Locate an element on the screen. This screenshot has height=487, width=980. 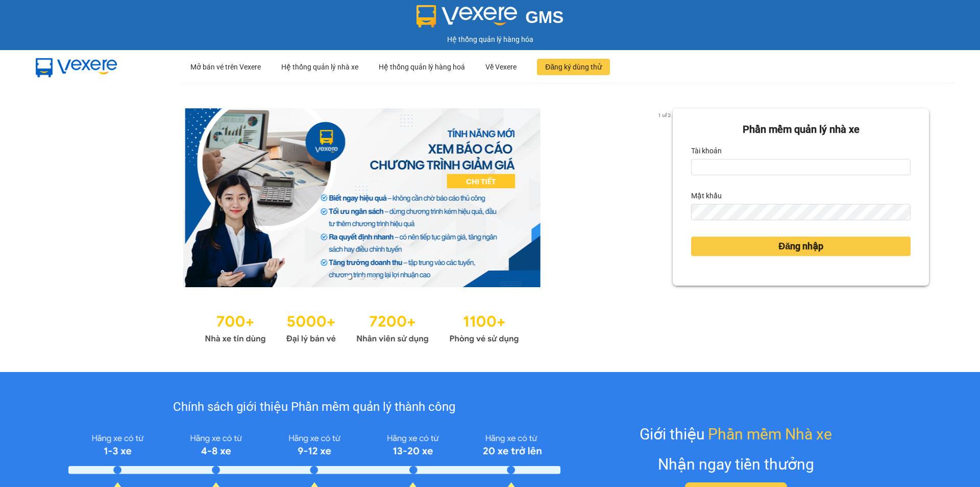
div: Hệ thống quản lý hàng hoá is located at coordinates (422, 67).